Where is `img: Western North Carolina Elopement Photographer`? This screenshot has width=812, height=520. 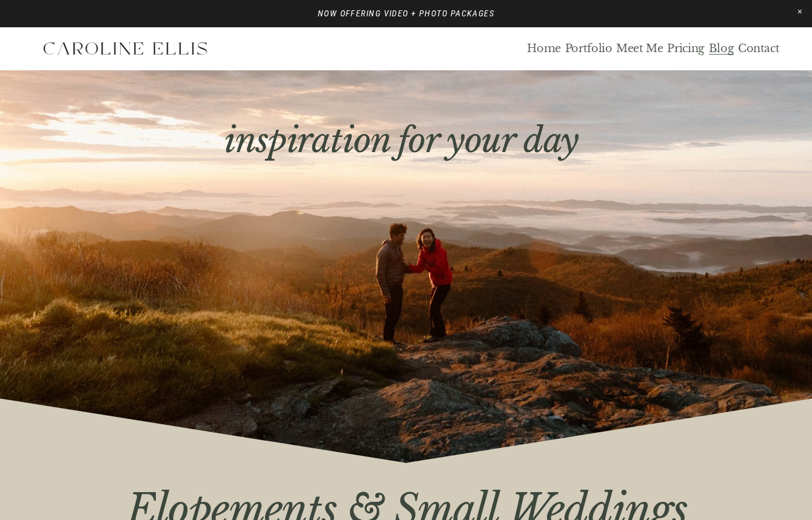
img: Western North Carolina Elopement Photographer is located at coordinates (125, 48).